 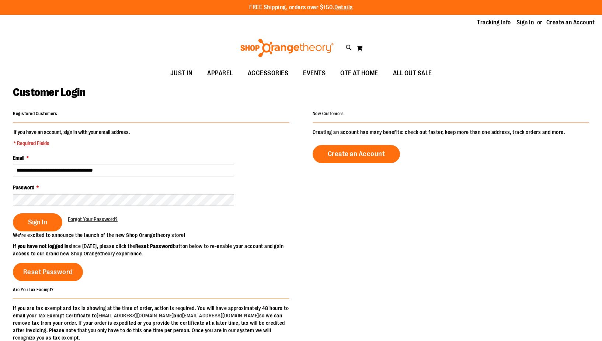 I want to click on strong: Registered Customers, so click(x=35, y=114).